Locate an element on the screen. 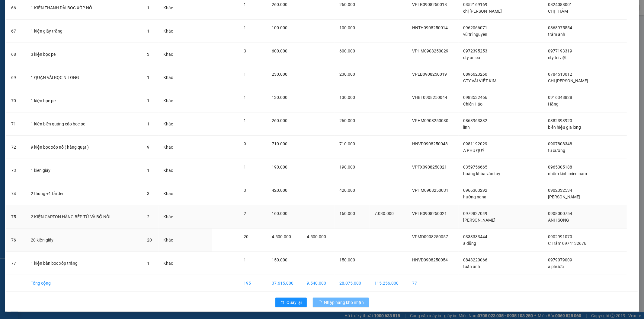  span: 7.030.000 is located at coordinates (384, 214).